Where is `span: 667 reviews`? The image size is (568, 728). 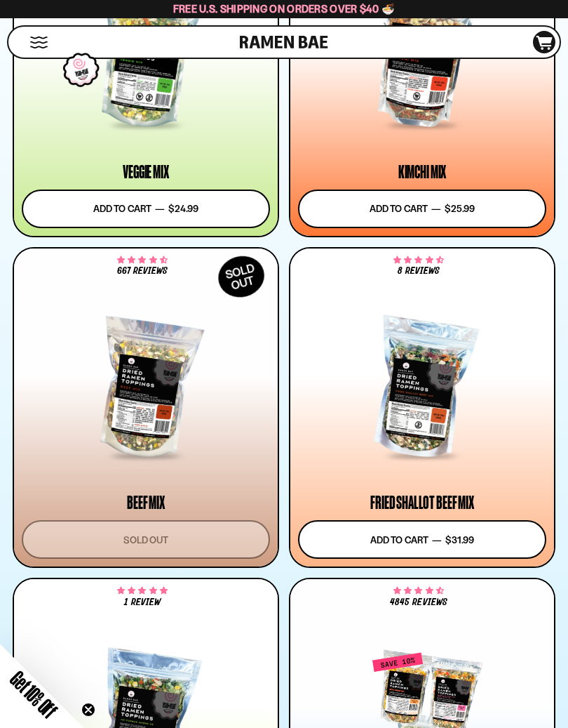
span: 667 reviews is located at coordinates (142, 271).